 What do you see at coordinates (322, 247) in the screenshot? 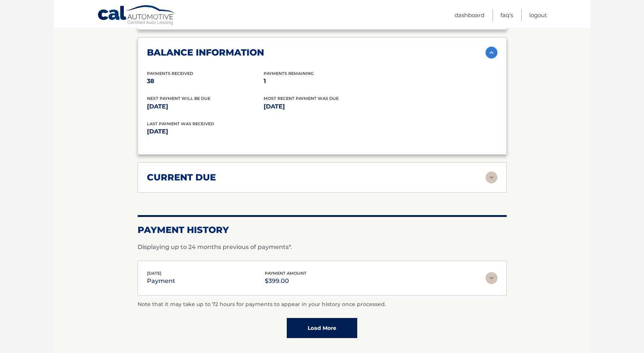
I see `p: Displaying up to 24 months previous of payments*.` at bounding box center [322, 247].